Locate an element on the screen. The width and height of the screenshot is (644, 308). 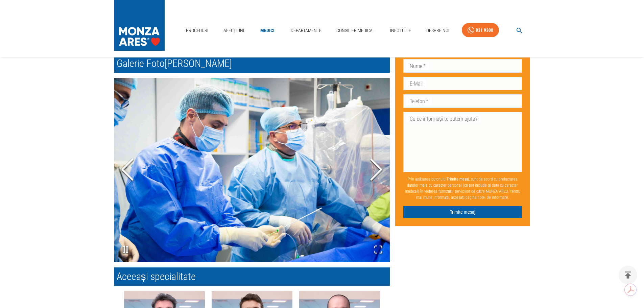
a: 031 9300 is located at coordinates (480, 30).